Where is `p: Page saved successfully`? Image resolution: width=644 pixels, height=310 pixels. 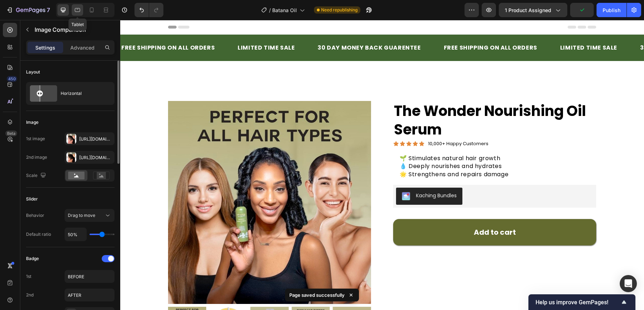
p: Page saved successfully is located at coordinates (317, 295).